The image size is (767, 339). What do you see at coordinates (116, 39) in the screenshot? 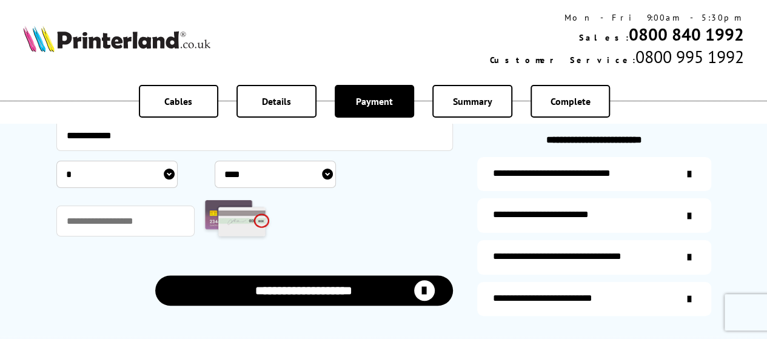
I see `img: Printerland Logo` at bounding box center [116, 39].